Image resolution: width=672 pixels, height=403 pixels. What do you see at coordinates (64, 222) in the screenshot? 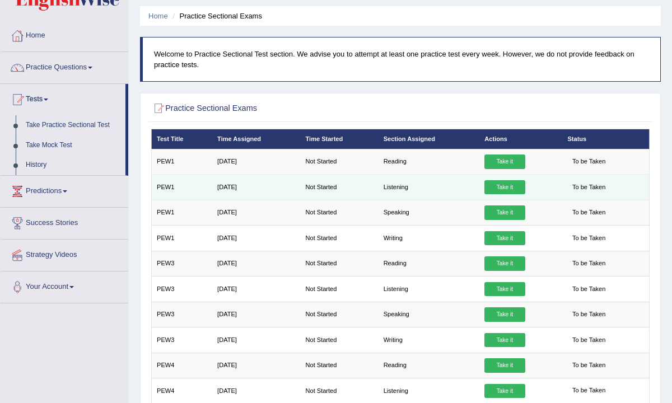
I see `a: Success Stories` at bounding box center [64, 222].